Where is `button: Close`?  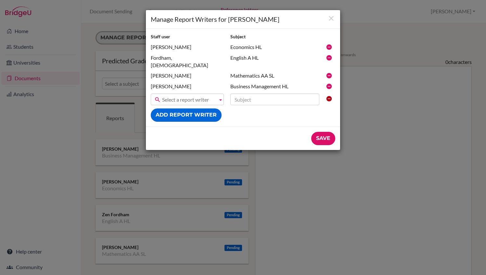 button: Close is located at coordinates (331, 19).